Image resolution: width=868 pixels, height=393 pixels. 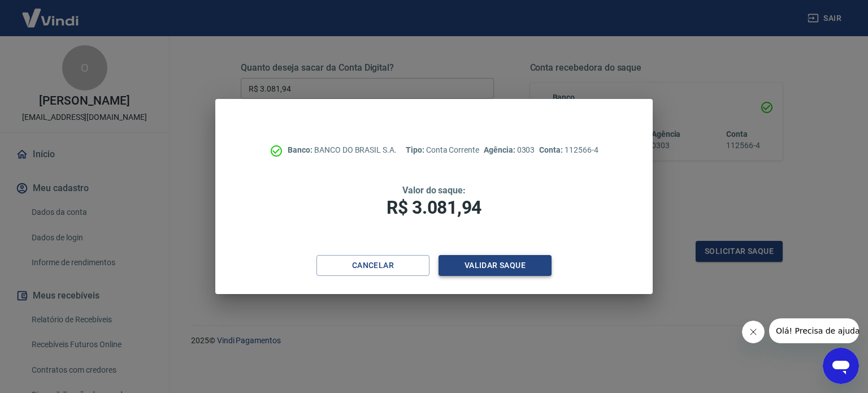 What do you see at coordinates (416, 149) in the screenshot?
I see `span: Tipo:` at bounding box center [416, 149].